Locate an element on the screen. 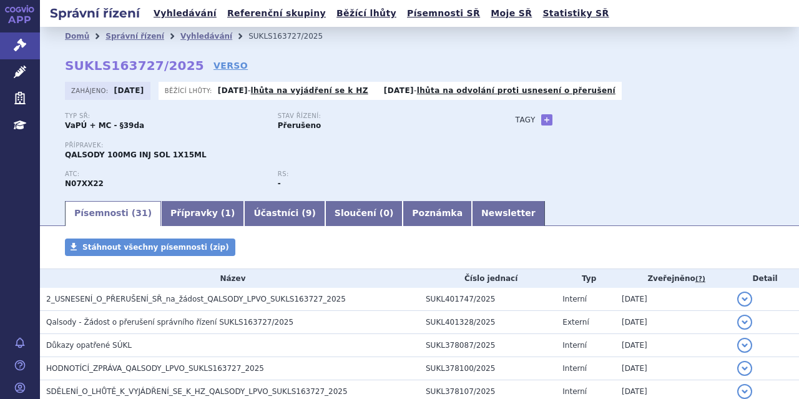  td: SUKL378100/2025 is located at coordinates (487, 368).